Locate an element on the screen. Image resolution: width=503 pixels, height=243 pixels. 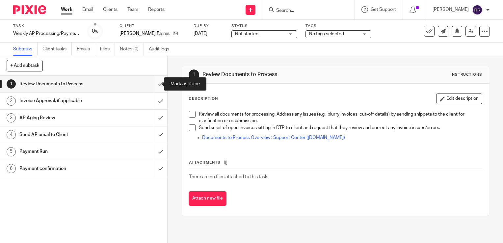
div: Weekly AP Processing/Payment is located at coordinates (46, 34).